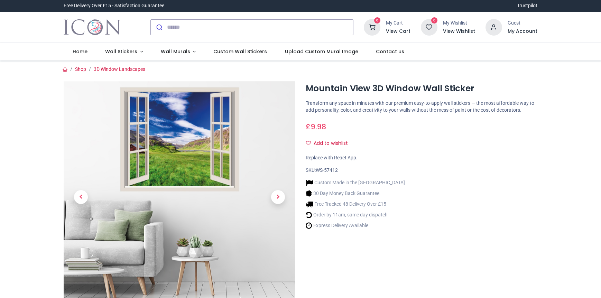  Describe the element at coordinates (398, 31) in the screenshot. I see `a: View Cart` at that location.